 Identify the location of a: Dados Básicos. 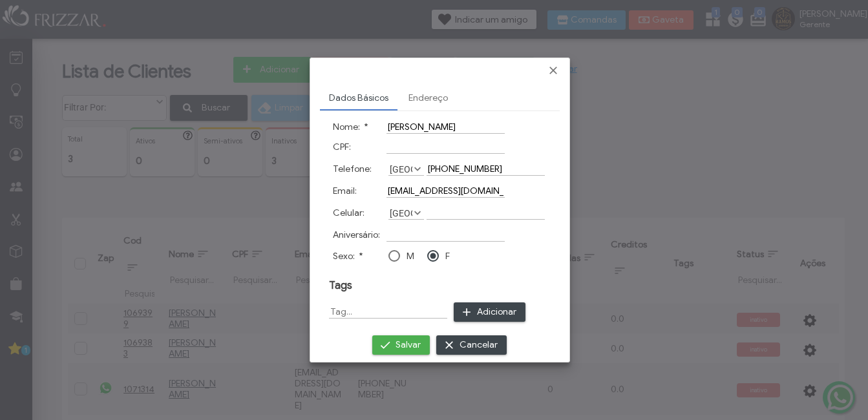
(359, 98).